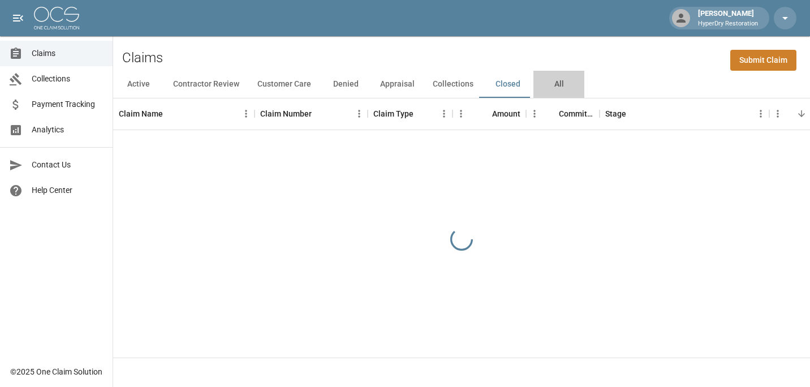  Describe the element at coordinates (67, 130) in the screenshot. I see `span: Analytics` at that location.